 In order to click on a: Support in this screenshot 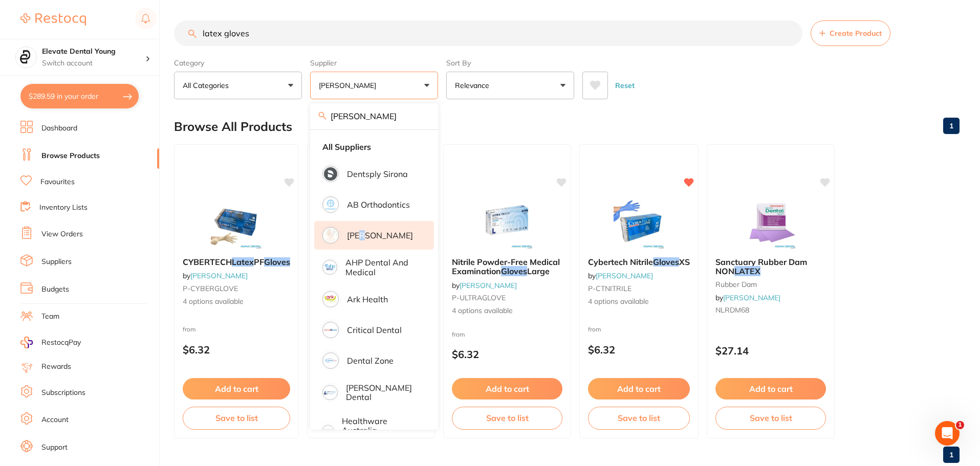, I will do `click(54, 447)`.